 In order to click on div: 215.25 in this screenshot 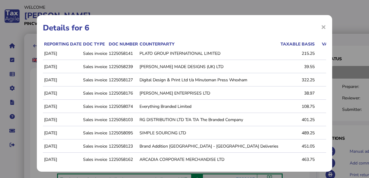, I will do `click(297, 53)`.